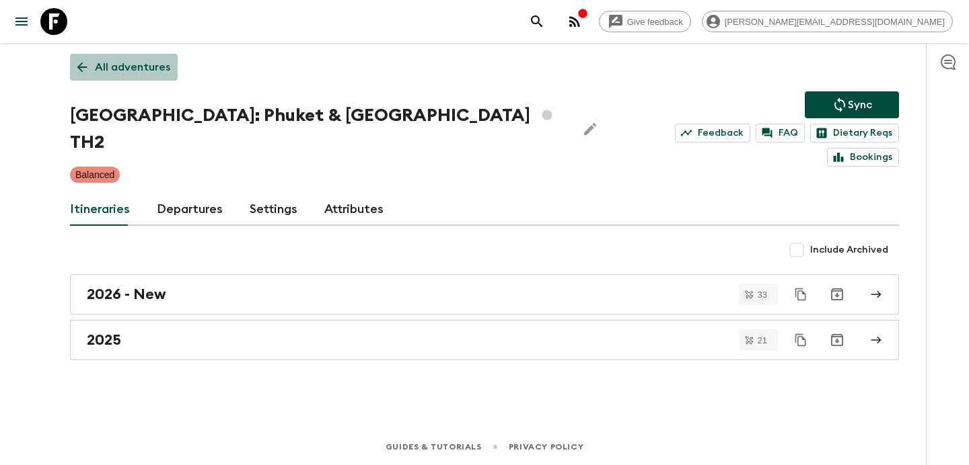  I want to click on a: Itineraries, so click(100, 210).